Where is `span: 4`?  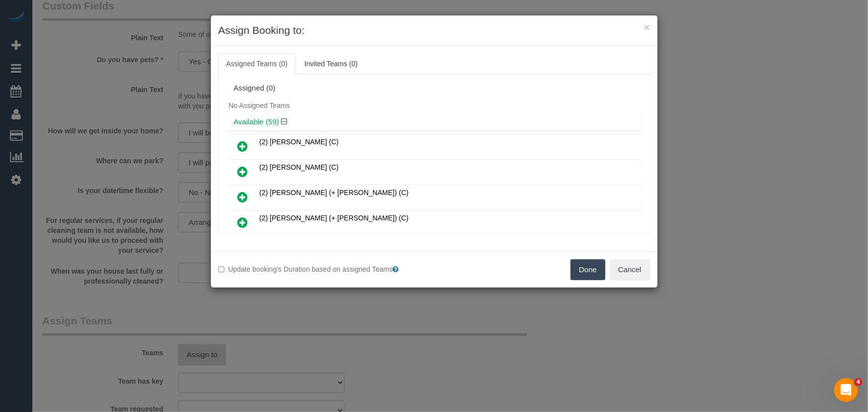
span: 4 is located at coordinates (859, 382).